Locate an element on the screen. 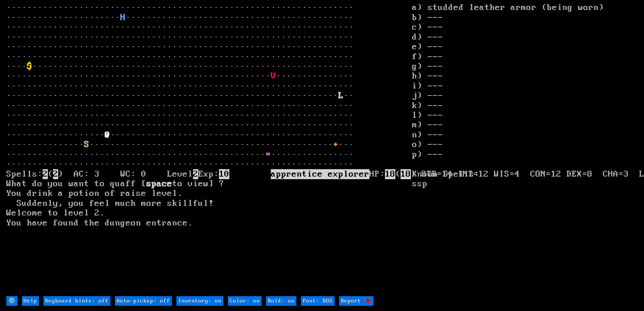 This screenshot has width=644, height=311. font: L is located at coordinates (341, 96).